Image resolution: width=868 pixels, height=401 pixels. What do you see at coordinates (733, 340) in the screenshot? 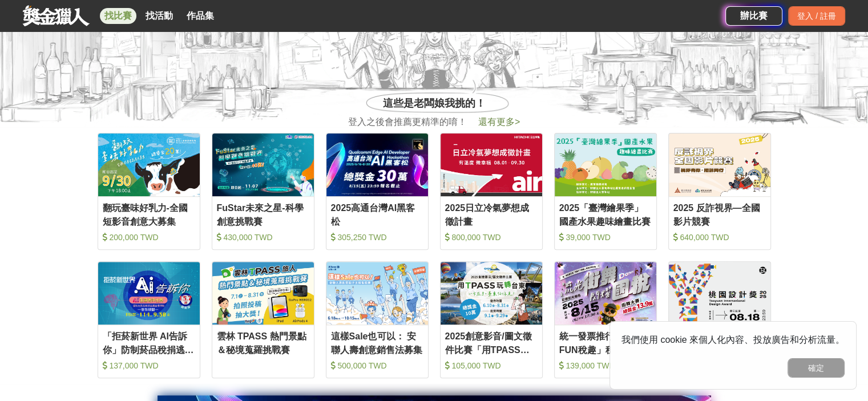
I see `span: 我們使用 cookie 來個人化內容、投放廣告和分析流量。` at bounding box center [733, 340].